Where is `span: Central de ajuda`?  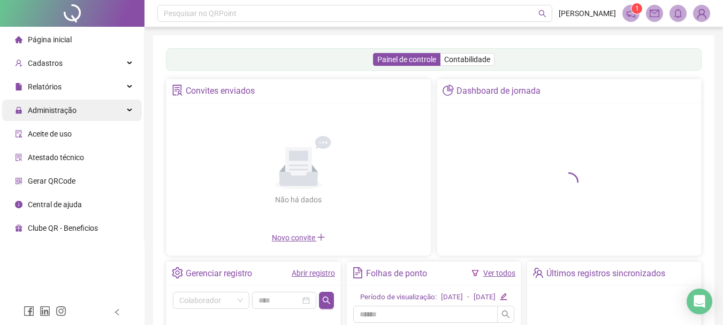
span: Central de ajuda is located at coordinates (55, 204).